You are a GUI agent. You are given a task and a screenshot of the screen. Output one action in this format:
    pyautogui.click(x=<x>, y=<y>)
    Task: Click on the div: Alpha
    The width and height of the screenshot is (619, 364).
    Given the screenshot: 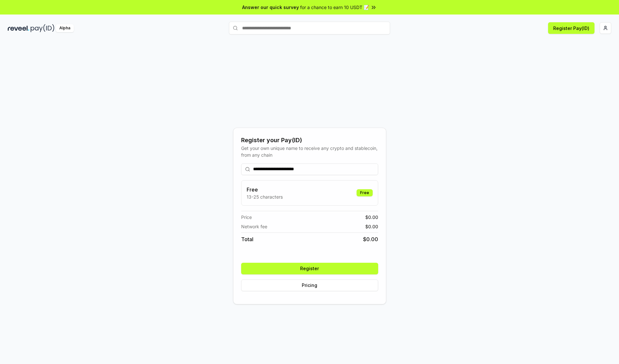 What is the action you would take?
    pyautogui.click(x=65, y=28)
    